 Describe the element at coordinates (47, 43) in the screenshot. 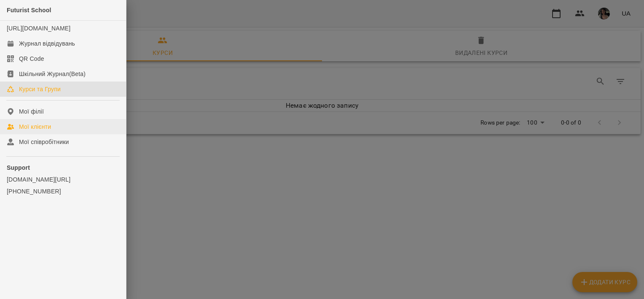

I see `div: Журнал відвідувань` at that location.